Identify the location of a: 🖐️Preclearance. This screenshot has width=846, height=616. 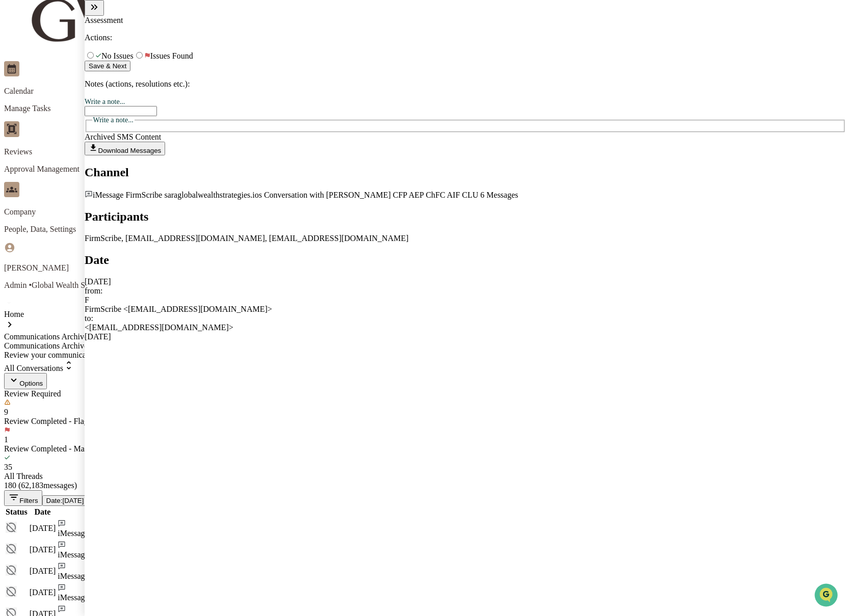
(38, 134).